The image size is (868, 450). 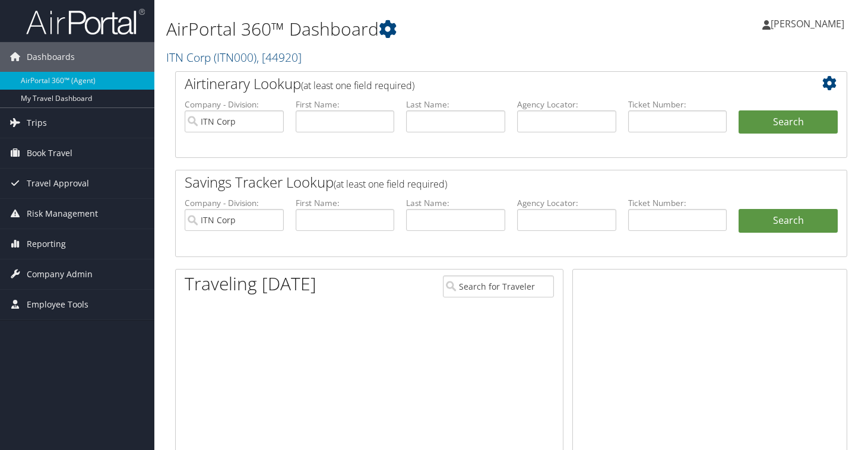 I want to click on span: Risk Management, so click(x=63, y=214).